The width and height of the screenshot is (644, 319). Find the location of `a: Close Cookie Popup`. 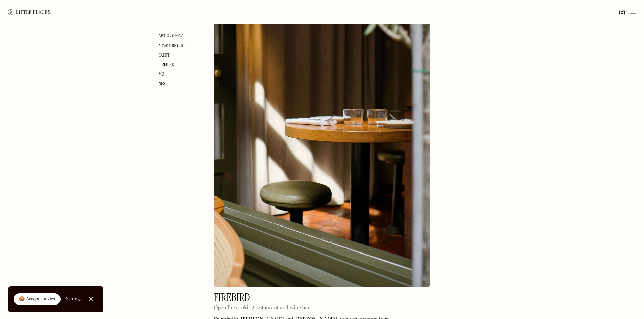

a: Close Cookie Popup is located at coordinates (91, 299).